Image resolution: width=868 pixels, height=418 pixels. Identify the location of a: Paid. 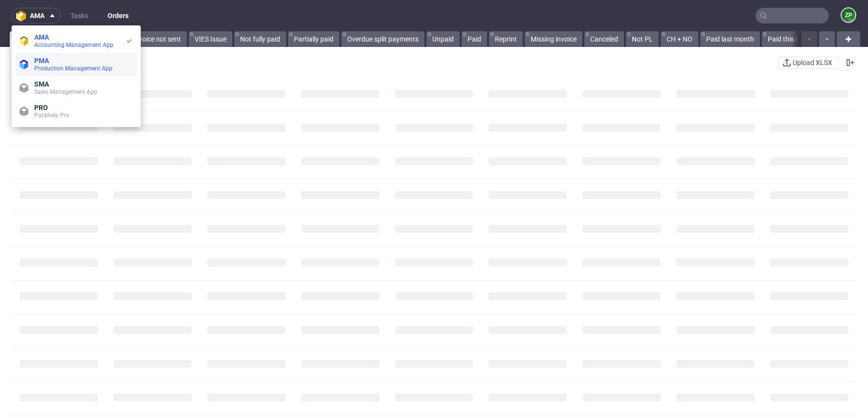
(474, 39).